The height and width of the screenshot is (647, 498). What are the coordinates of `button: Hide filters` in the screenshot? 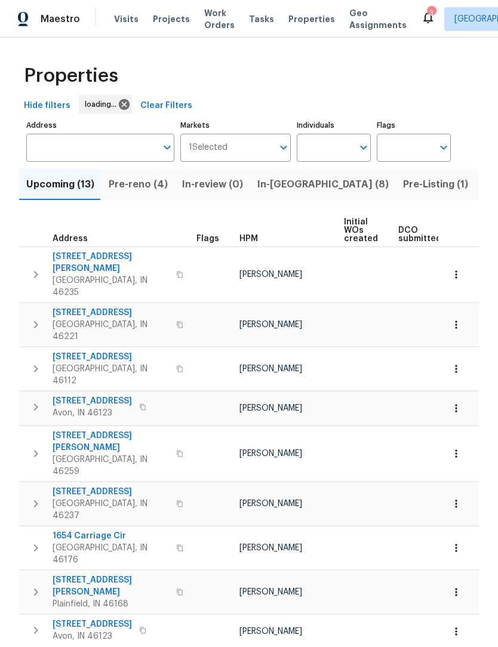 It's located at (47, 106).